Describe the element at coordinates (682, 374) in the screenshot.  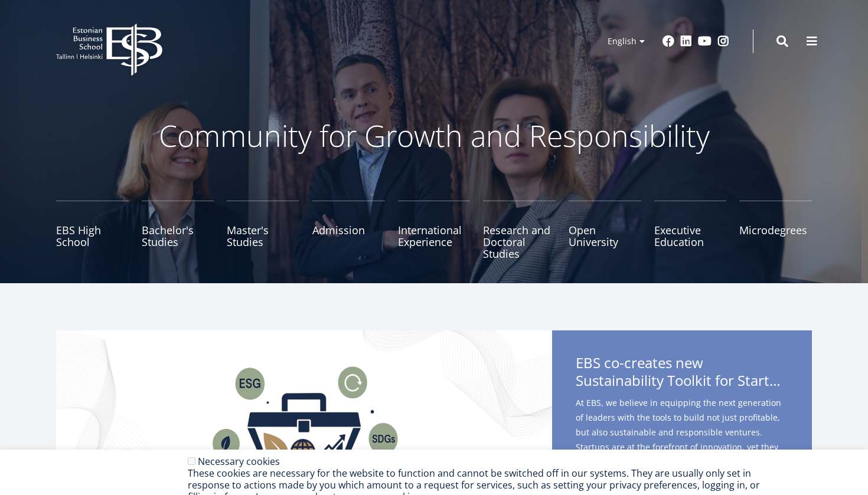
I see `span: EBS co-creates new` at that location.